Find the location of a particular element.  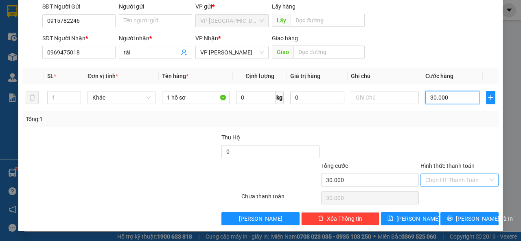

button: delete is located at coordinates (32, 98).